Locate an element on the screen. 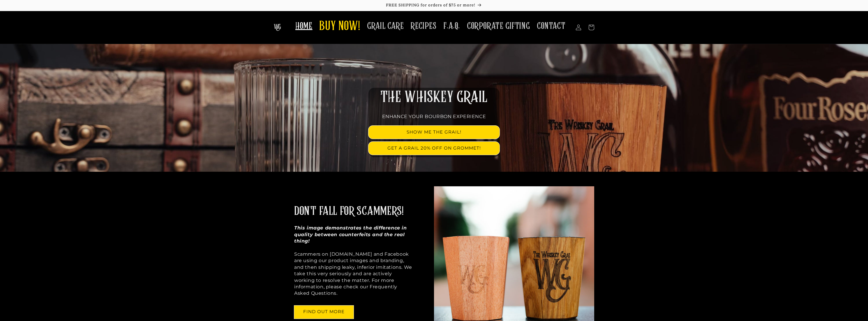 The width and height of the screenshot is (868, 321). span: RECIPES is located at coordinates (423, 26).